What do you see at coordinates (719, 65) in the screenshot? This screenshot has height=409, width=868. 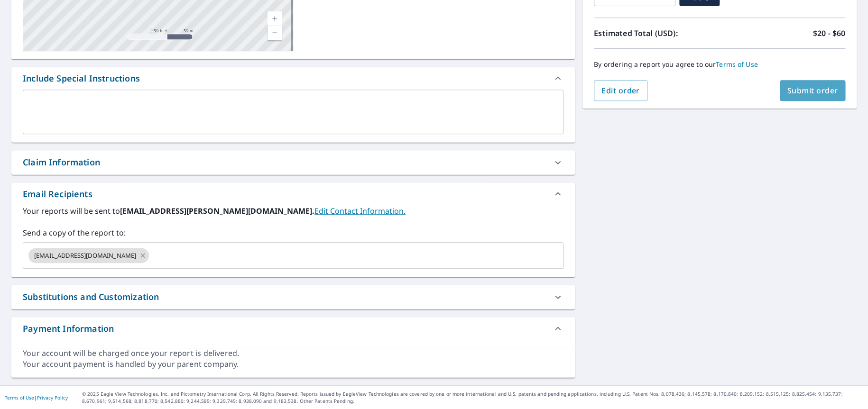 I see `p: By ordering a report you agree to our` at bounding box center [719, 65].